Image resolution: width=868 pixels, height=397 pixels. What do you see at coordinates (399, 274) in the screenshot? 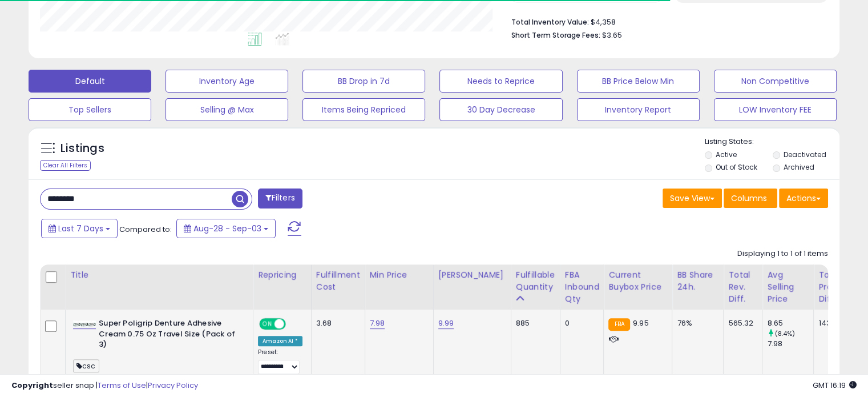
I see `div: Min Price` at bounding box center [399, 274].